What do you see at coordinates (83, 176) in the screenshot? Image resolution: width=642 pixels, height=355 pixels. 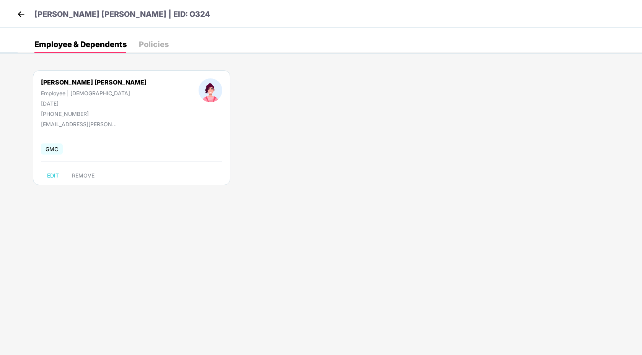 I see `button: REMOVE` at bounding box center [83, 176].